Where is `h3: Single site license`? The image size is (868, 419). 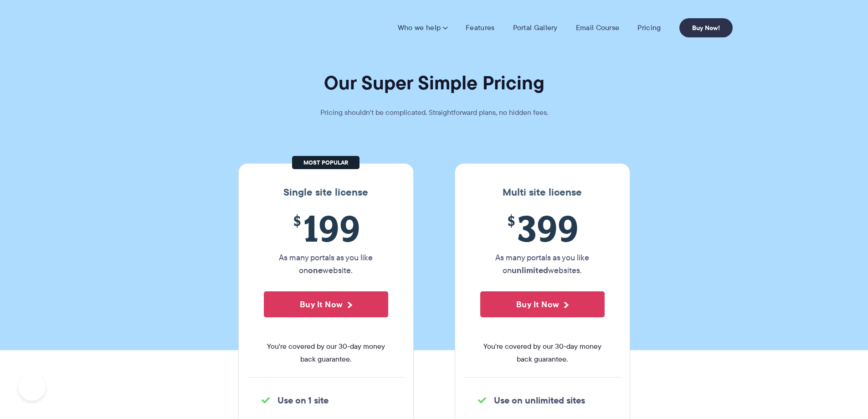 h3: Single site license is located at coordinates (326, 192).